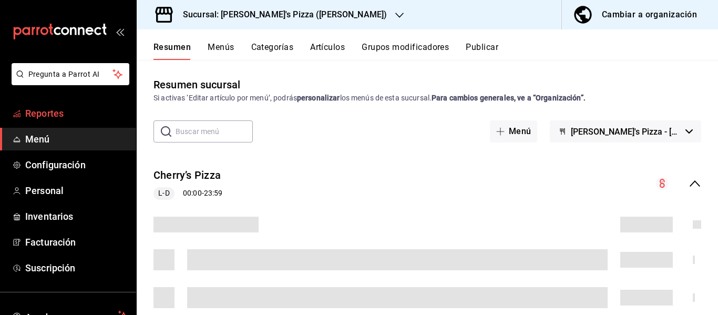 This screenshot has height=315, width=718. I want to click on button: Publicar, so click(482, 51).